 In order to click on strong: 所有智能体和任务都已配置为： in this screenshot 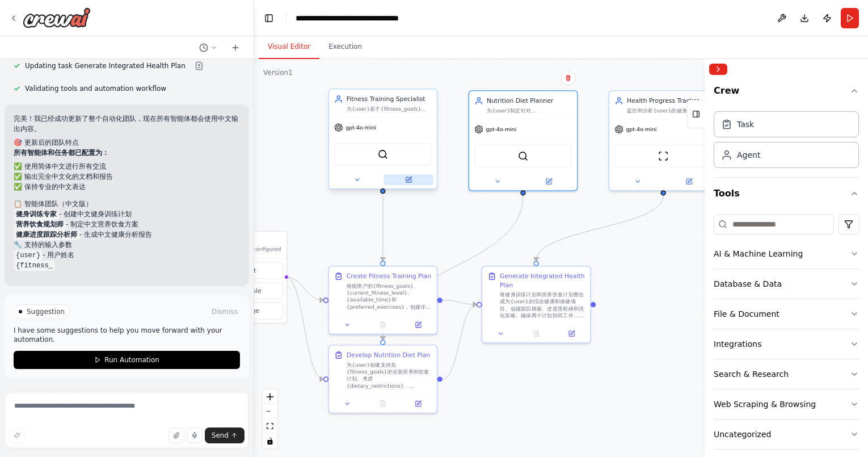, I will do `click(61, 153)`.